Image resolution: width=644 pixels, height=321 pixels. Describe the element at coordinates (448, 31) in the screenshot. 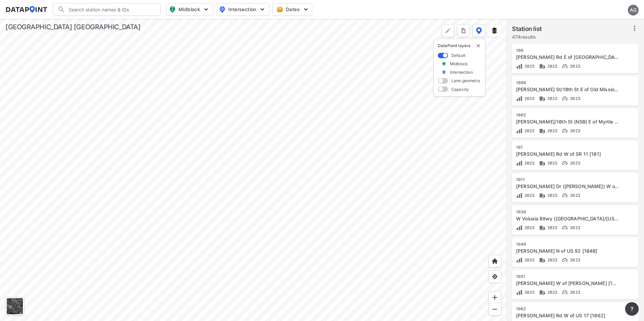

I see `img: +Dz8AAAAASUVORK5CYII=` at that location.